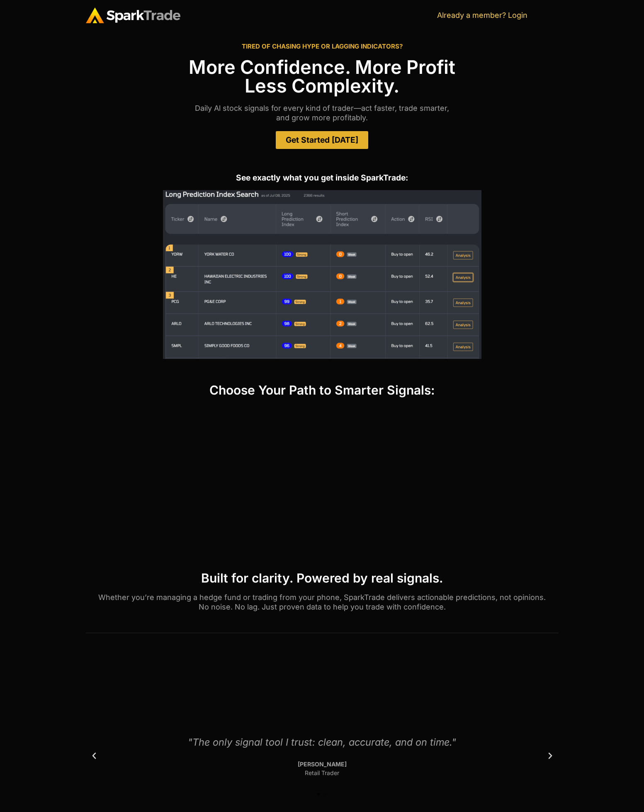  I want to click on p: Daily Al stock signals for every kind of trader—act faster, trade smarter, and grow more profitably., so click(322, 113).